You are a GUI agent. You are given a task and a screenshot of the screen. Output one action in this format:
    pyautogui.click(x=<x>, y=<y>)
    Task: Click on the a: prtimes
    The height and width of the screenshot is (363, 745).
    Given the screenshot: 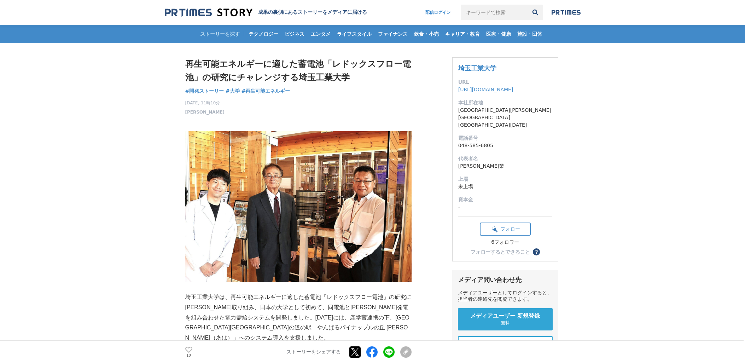 What is the action you would take?
    pyautogui.click(x=566, y=12)
    